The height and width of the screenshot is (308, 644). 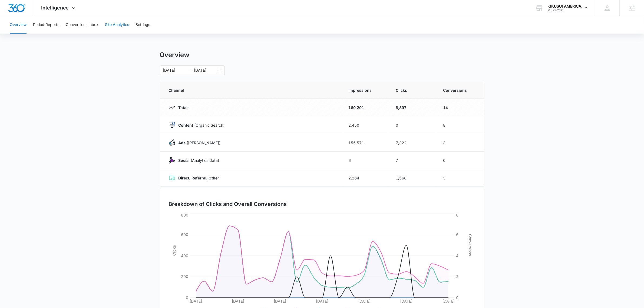 What do you see at coordinates (413, 178) in the screenshot?
I see `td: 1,568` at bounding box center [413, 178].